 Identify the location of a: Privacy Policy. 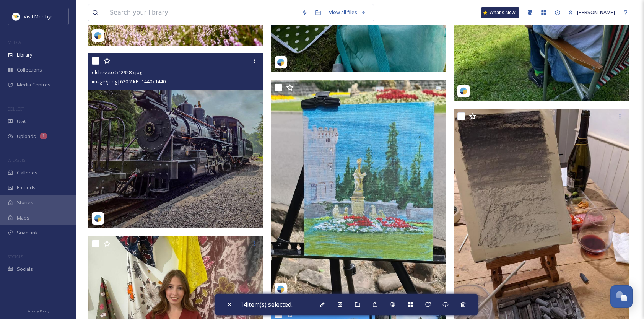
(38, 311).